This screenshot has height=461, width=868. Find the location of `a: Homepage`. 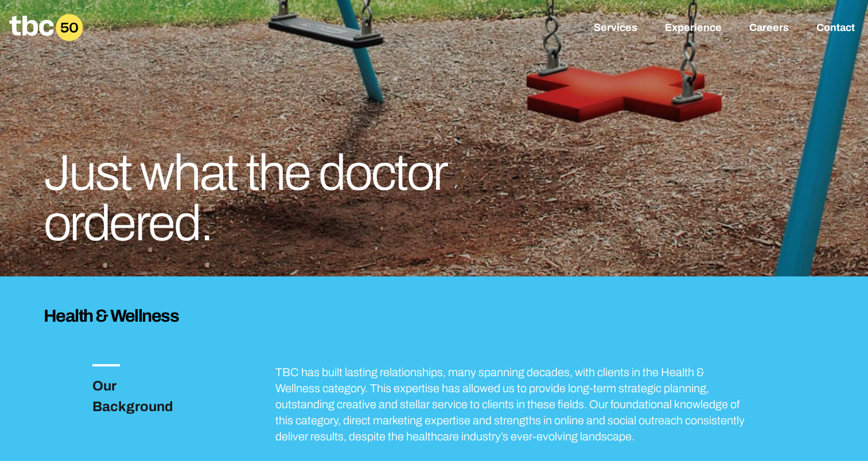

a: Homepage is located at coordinates (46, 27).